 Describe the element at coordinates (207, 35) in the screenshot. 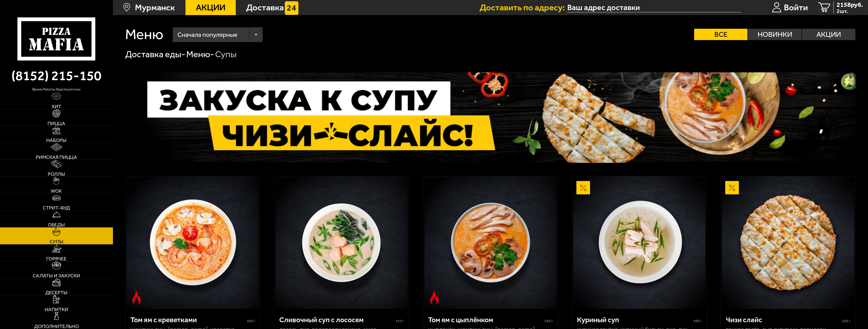

I see `span: Сначала популярные` at that location.